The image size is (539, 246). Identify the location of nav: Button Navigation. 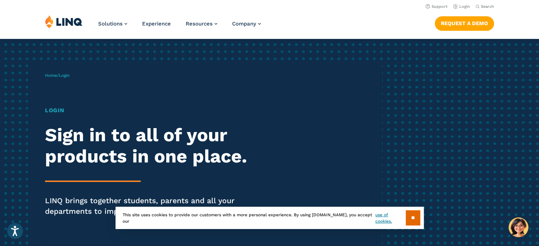
(464, 23).